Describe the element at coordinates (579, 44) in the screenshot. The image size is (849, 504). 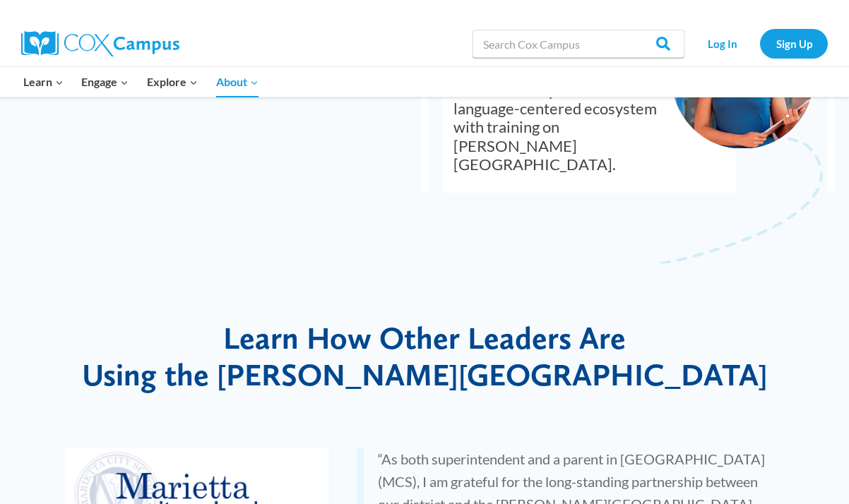
I see `input: Search Cox Campus` at that location.